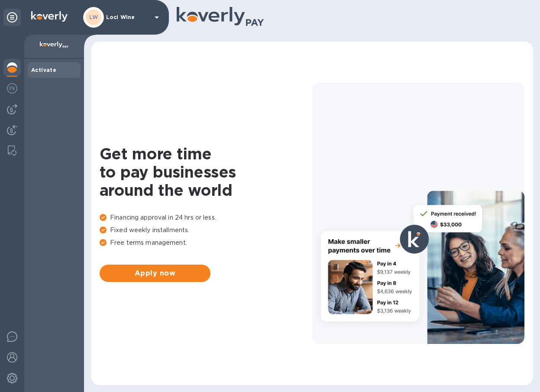 The image size is (540, 392). Describe the element at coordinates (128, 17) in the screenshot. I see `p: Loci Wine` at that location.